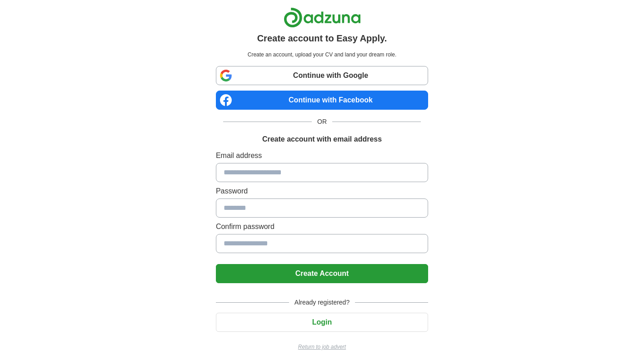 This screenshot has height=356, width=644. Describe the element at coordinates (322, 322) in the screenshot. I see `button: Login` at that location.